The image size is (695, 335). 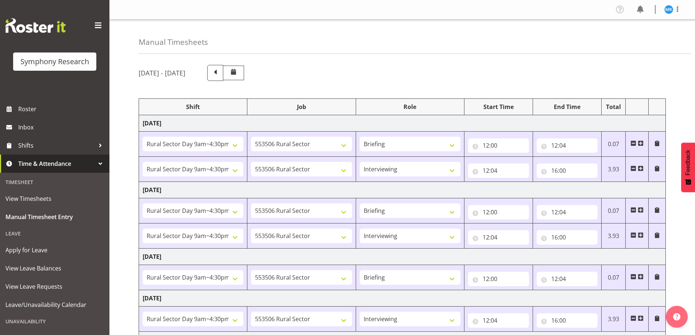 I want to click on img: michael-robinson11856.jpg, so click(x=669, y=9).